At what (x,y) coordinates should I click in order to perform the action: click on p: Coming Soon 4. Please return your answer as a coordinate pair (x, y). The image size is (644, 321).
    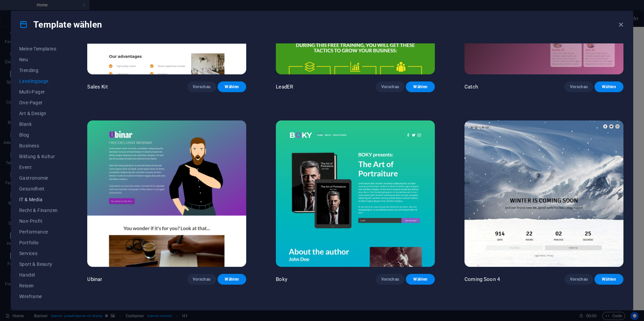
    Looking at the image, I should click on (482, 280).